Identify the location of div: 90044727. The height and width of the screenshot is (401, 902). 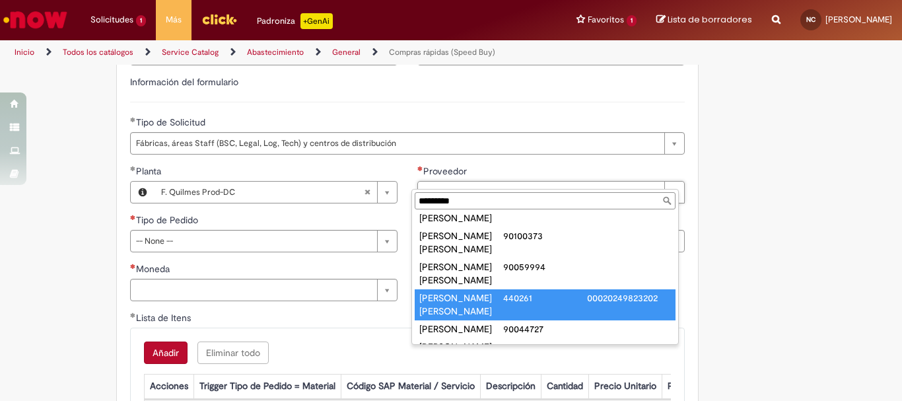
(545, 329).